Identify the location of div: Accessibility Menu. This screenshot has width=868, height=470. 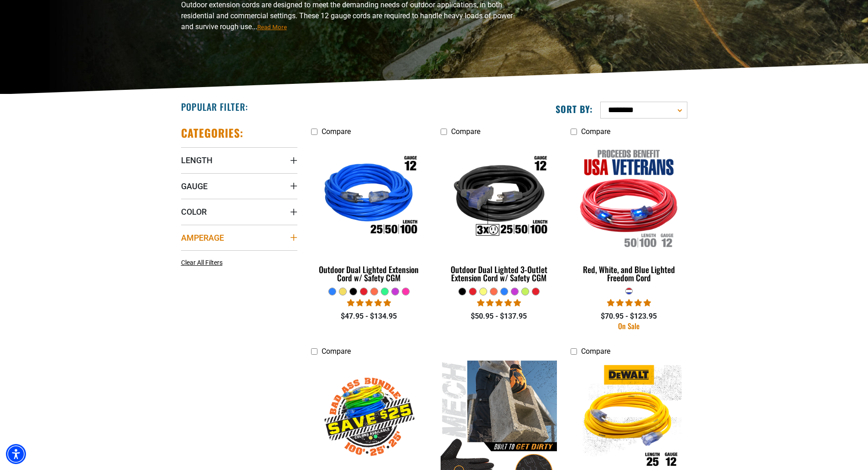
(16, 454).